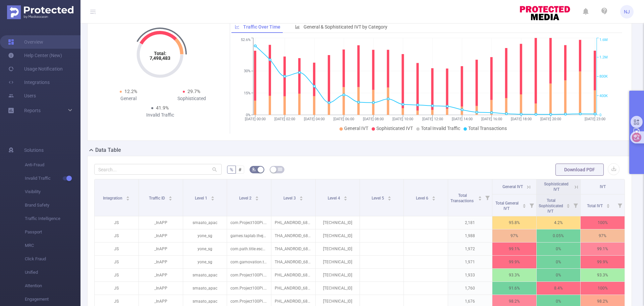 Image resolution: width=644 pixels, height=306 pixels. I want to click on span: General & Sophisticated IVT by Category, so click(345, 27).